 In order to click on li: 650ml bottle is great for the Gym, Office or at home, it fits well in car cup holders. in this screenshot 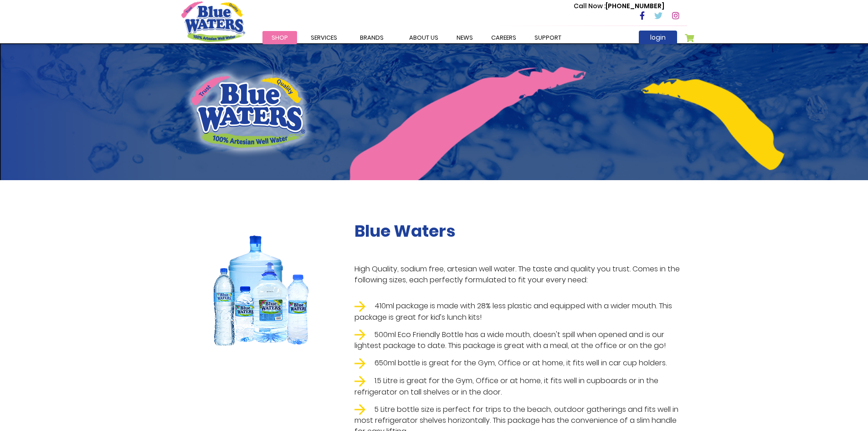, I will do `click(521, 363)`.